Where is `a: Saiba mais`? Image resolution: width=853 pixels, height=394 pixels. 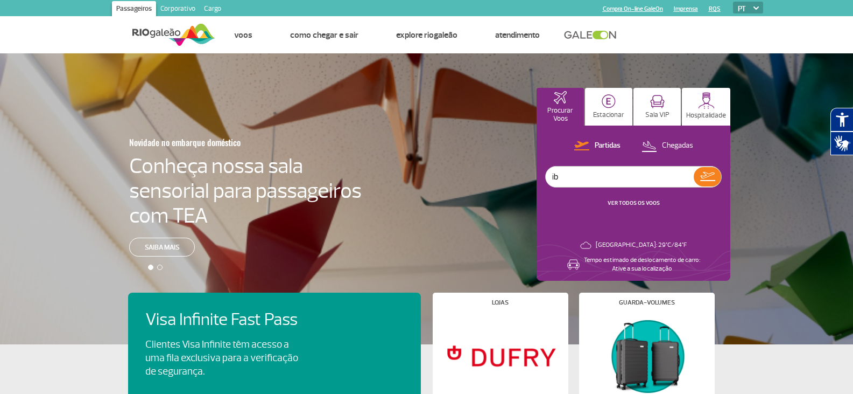
a: Saiba mais is located at coordinates (162, 247).